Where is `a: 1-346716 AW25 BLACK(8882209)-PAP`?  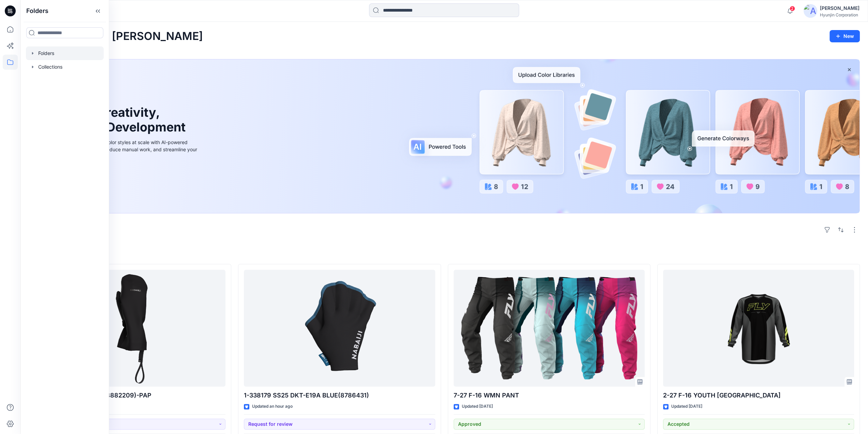 a: 1-346716 AW25 BLACK(8882209)-PAP is located at coordinates (130, 328).